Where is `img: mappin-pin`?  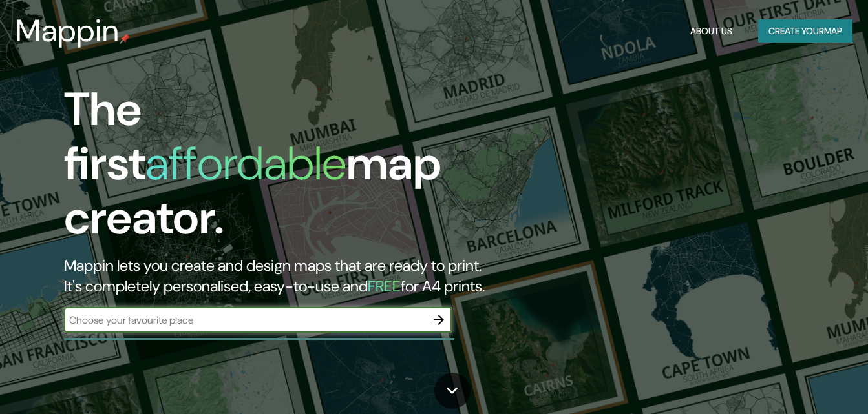
img: mappin-pin is located at coordinates (125, 39).